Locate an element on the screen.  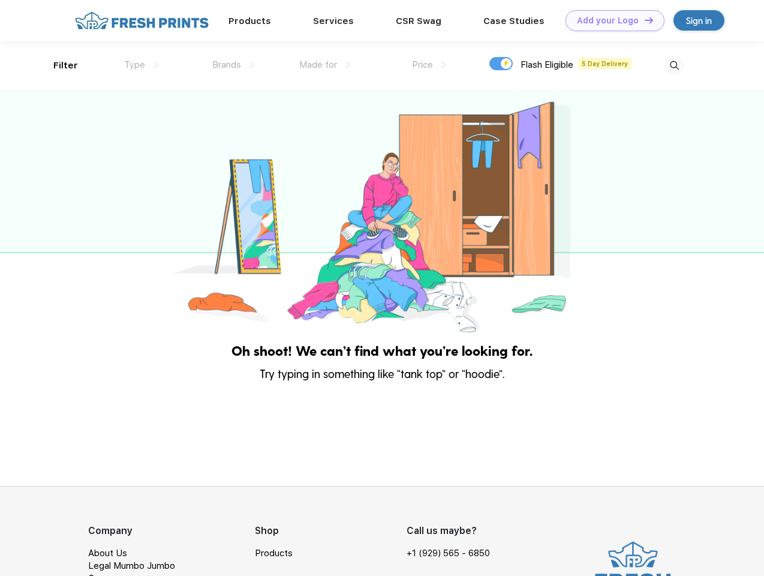
span: Type is located at coordinates (134, 65).